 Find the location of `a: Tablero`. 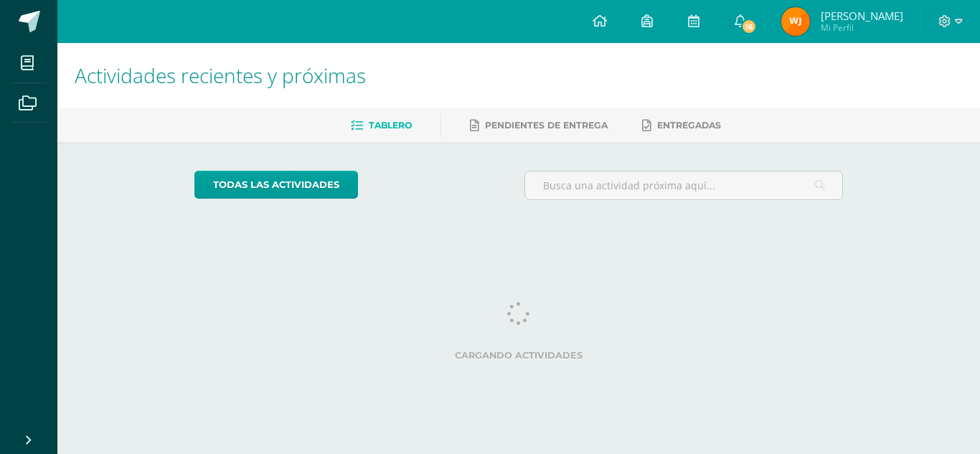

a: Tablero is located at coordinates (381, 125).